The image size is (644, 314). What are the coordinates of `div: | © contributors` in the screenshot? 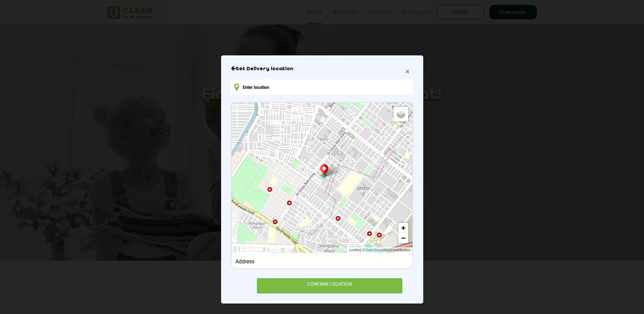 It's located at (379, 250).